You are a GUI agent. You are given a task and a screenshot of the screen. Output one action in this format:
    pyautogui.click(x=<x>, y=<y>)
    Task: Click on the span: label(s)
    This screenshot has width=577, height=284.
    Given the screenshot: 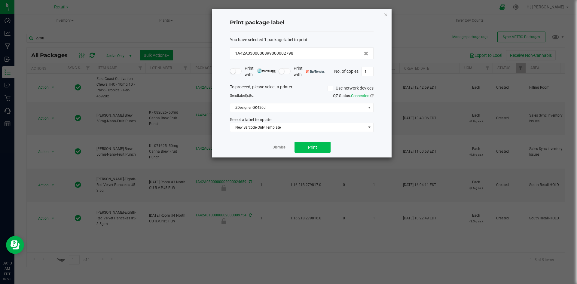 What is the action you would take?
    pyautogui.click(x=244, y=96)
    